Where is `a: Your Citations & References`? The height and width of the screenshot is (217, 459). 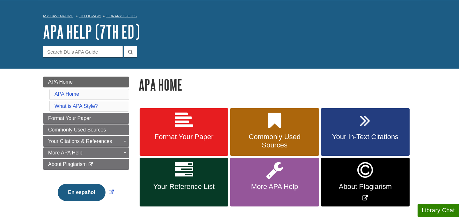
a: Your Citations & References is located at coordinates (86, 141).